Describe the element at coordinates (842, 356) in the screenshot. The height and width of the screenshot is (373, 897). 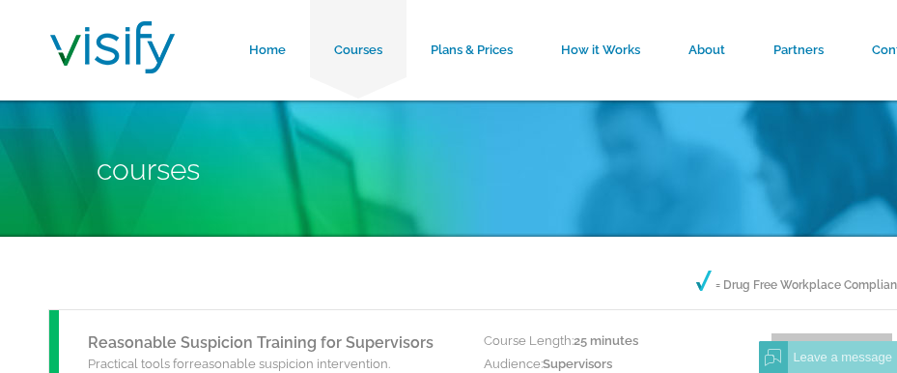
I see `div: Leave a message` at that location.